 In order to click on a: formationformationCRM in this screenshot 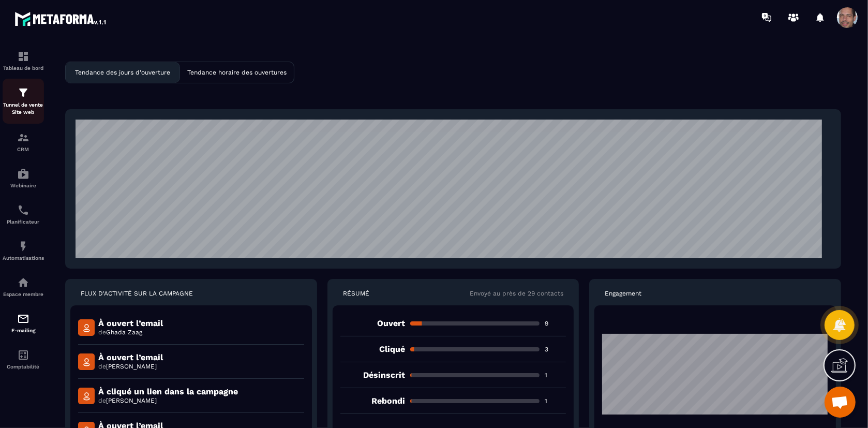, I will do `click(24, 142)`.